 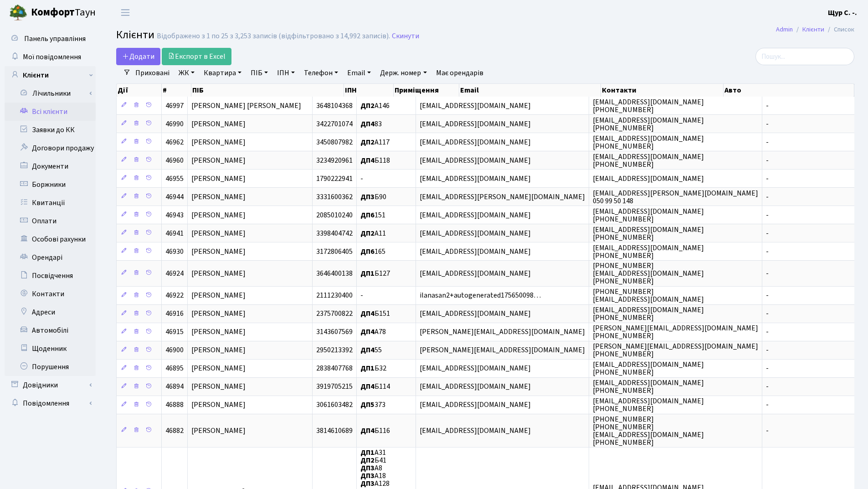 What do you see at coordinates (175, 350) in the screenshot?
I see `span: 46900` at bounding box center [175, 350].